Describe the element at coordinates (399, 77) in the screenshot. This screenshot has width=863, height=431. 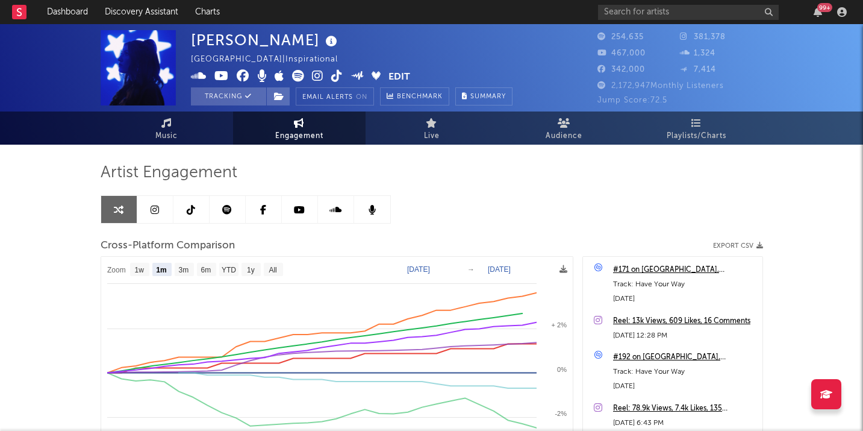
I see `button: Edit` at that location.